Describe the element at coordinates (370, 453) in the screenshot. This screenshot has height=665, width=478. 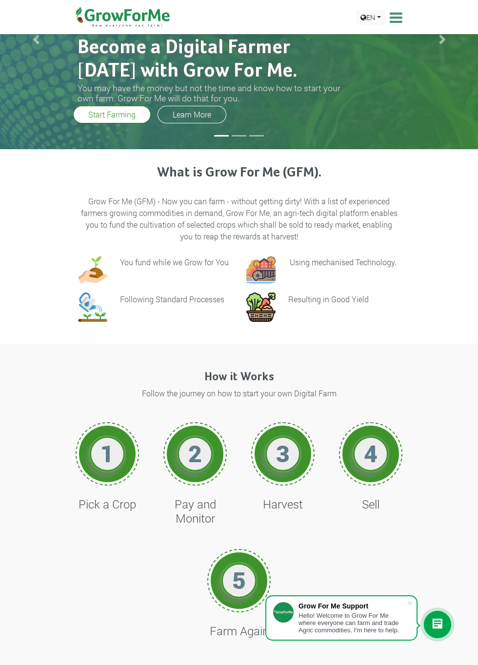
I see `h1: 4` at that location.